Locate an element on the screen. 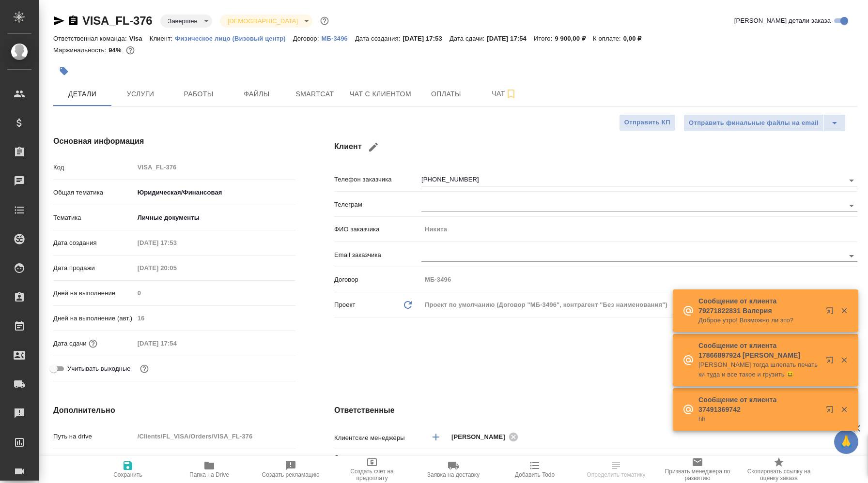  span: Определить тематику is located at coordinates (616, 475).